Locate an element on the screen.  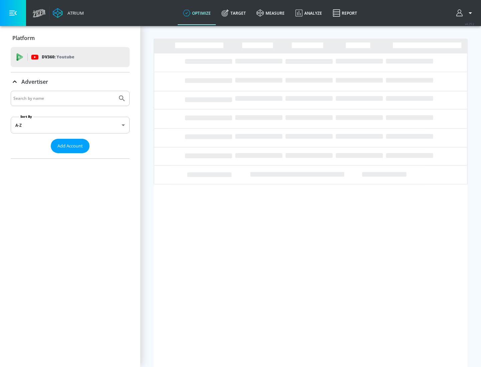
span: v 4.25.2 is located at coordinates (470, 24).